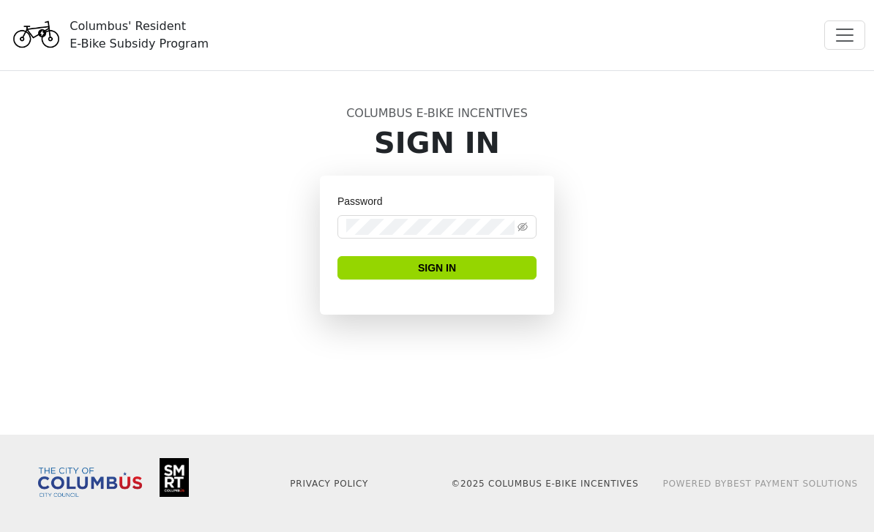 The height and width of the screenshot is (532, 874). Describe the element at coordinates (36, 35) in the screenshot. I see `img: Program logo` at that location.